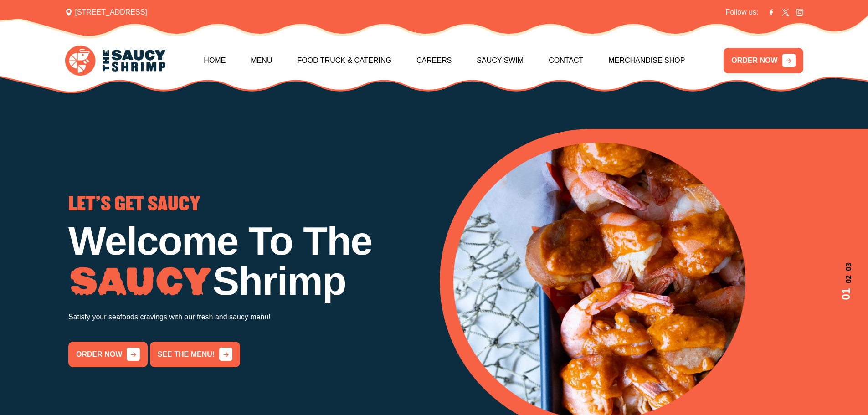 The width and height of the screenshot is (868, 415). Describe the element at coordinates (846, 294) in the screenshot. I see `span: 01` at that location.